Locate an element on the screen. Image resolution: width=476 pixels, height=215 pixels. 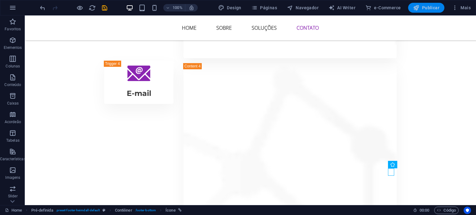
button: Design is located at coordinates (230, 8).